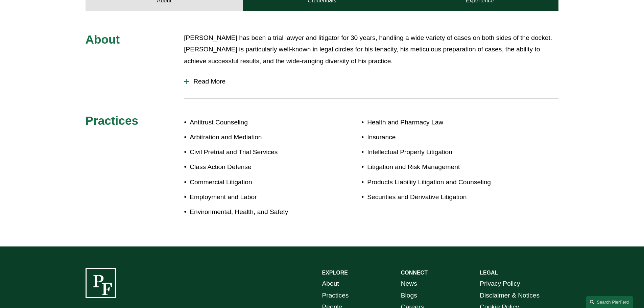 Image resolution: width=644 pixels, height=308 pixels. Describe the element at coordinates (409, 295) in the screenshot. I see `a: Blogs` at that location.